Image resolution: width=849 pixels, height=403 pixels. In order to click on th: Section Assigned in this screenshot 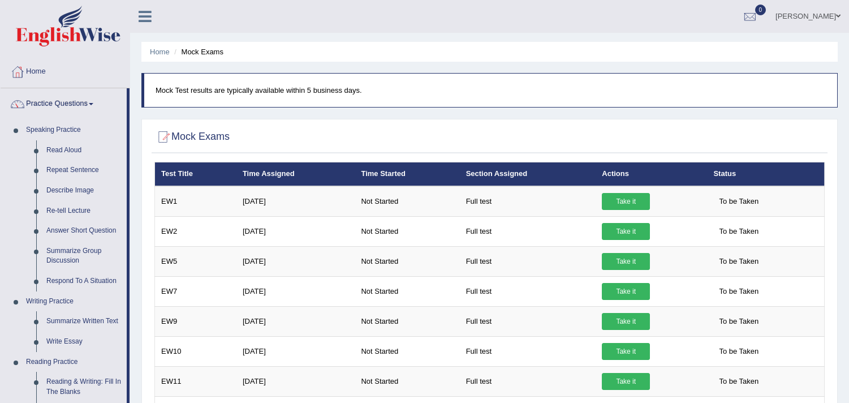, I will do `click(528, 174)`.